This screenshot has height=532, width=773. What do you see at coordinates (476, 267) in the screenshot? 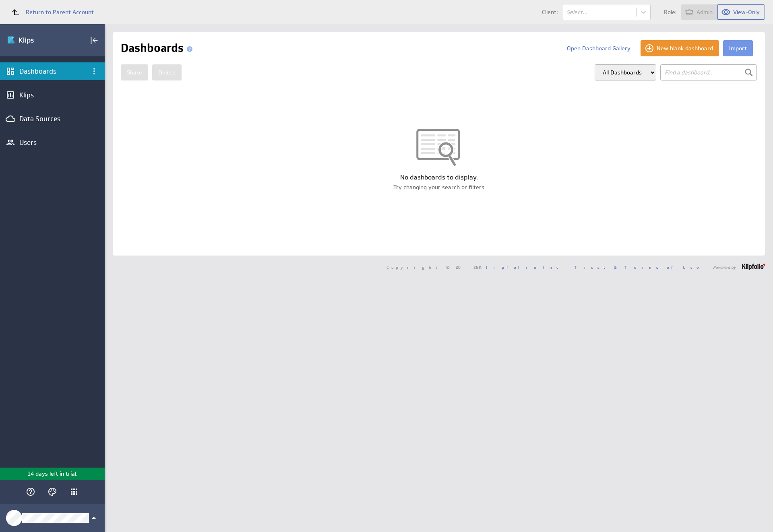
I see `span: Copyright © 2025` at bounding box center [476, 267].